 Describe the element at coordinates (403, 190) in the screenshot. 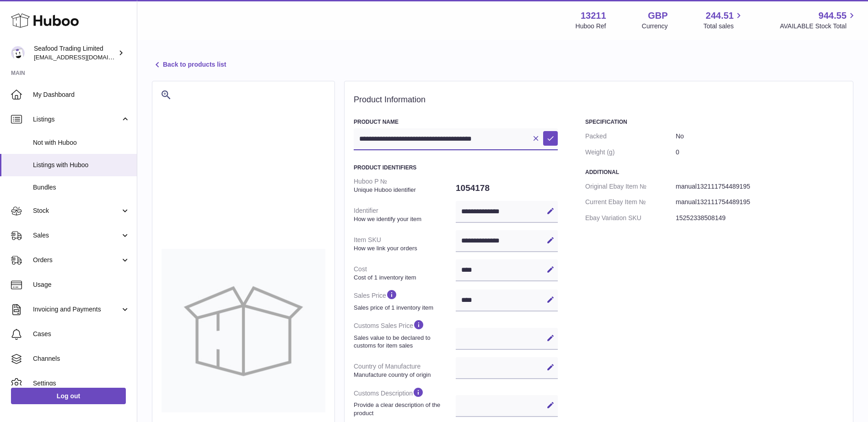

I see `strong: Unique Huboo identifier` at that location.